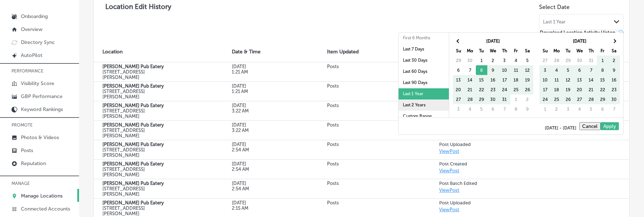 Image resolution: width=644 pixels, height=217 pixels. Describe the element at coordinates (545, 99) in the screenshot. I see `td: 24` at that location.